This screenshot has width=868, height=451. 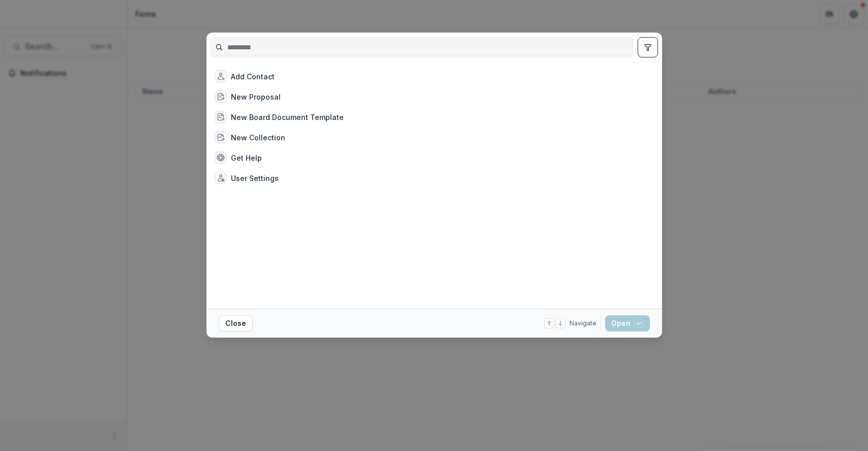 I want to click on div: New Proposal, so click(x=256, y=96).